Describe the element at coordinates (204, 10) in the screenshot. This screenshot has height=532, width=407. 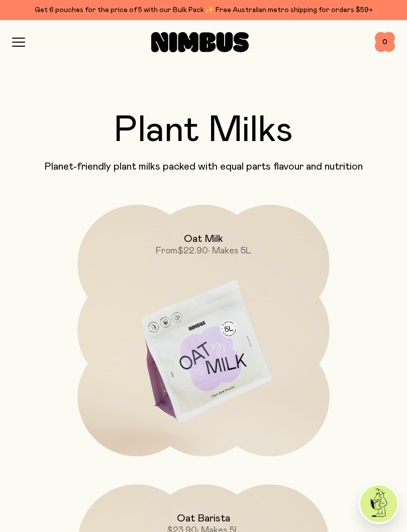
I see `div: Get 6 pouches for the price of 5 with our Bulk Pack ✨ Free Australian metro shipping for orders $59+` at that location.